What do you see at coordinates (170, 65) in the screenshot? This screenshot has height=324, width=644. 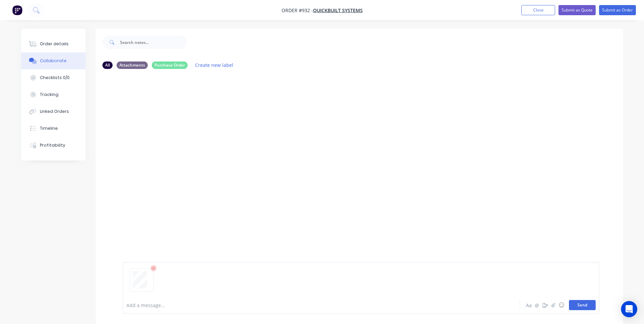 I see `div: Purchase Order` at bounding box center [170, 65].